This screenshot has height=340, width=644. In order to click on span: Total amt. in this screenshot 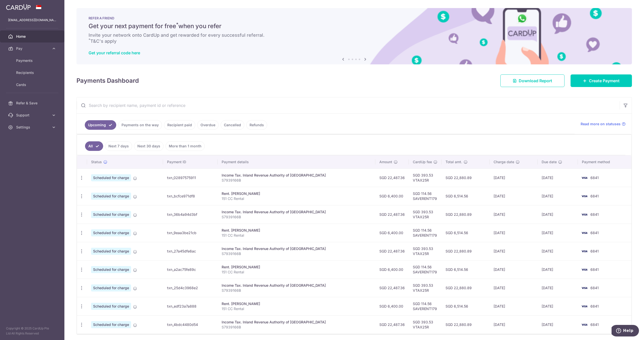, I will do `click(453, 162)`.